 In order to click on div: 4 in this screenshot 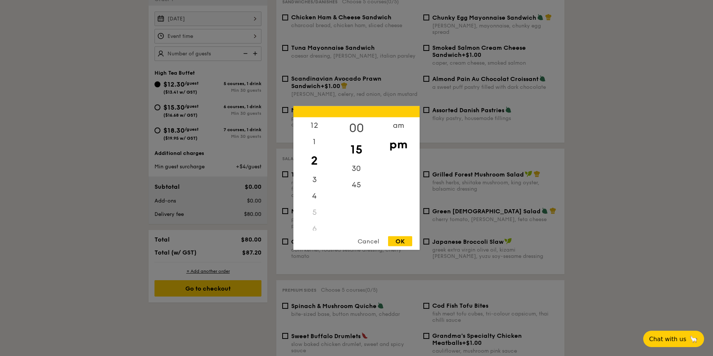, I will do `click(314, 196)`.